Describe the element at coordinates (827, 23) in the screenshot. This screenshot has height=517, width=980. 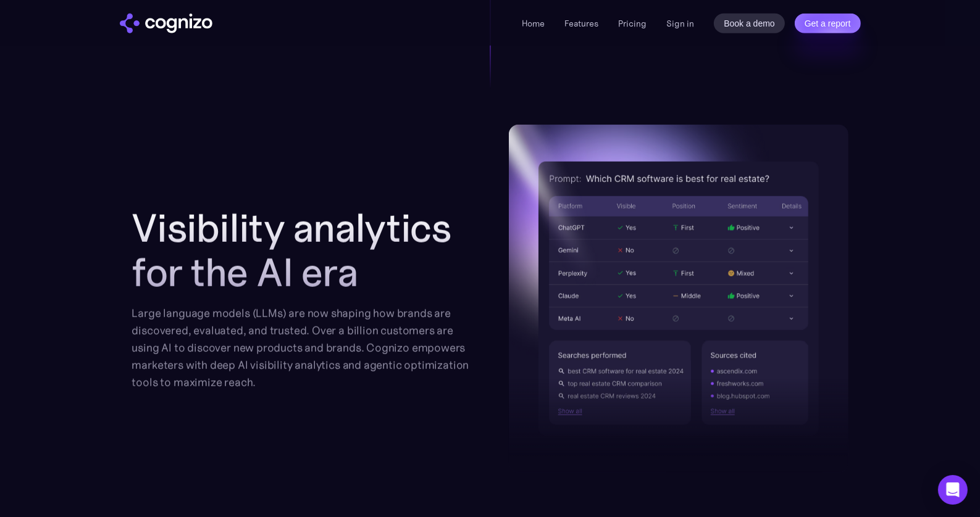
I see `a: Get a report` at that location.